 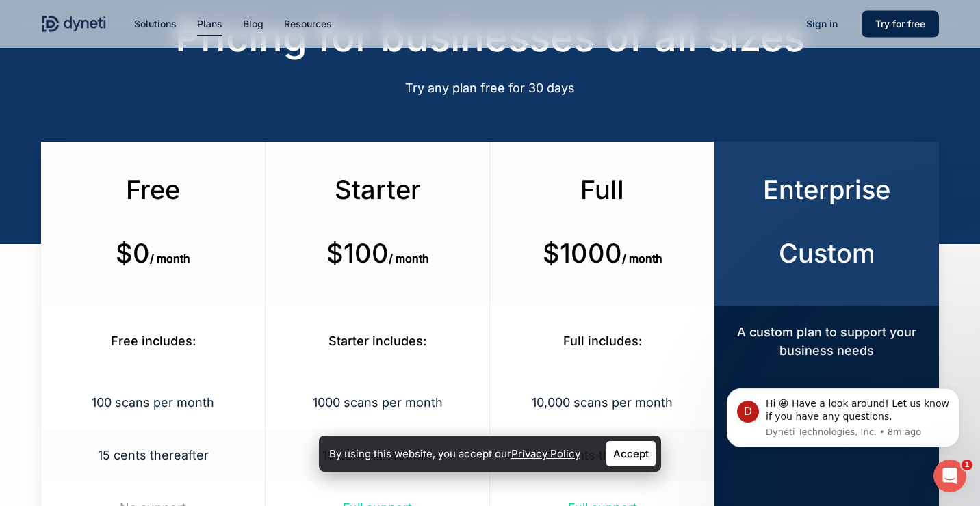 I want to click on p: Message from Dyneti Technologies, Inc., sent 8m ago, so click(x=151, y=57).